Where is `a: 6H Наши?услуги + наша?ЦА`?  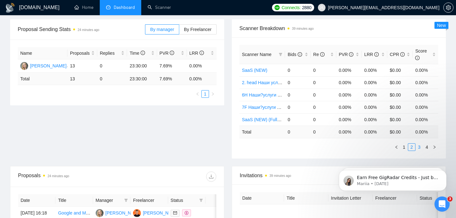 a: 6H Наши?услуги + наша?ЦА is located at coordinates (271, 95).